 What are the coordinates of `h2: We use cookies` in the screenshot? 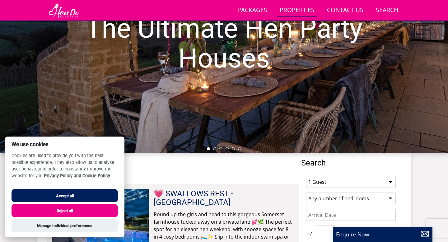 It's located at (65, 144).